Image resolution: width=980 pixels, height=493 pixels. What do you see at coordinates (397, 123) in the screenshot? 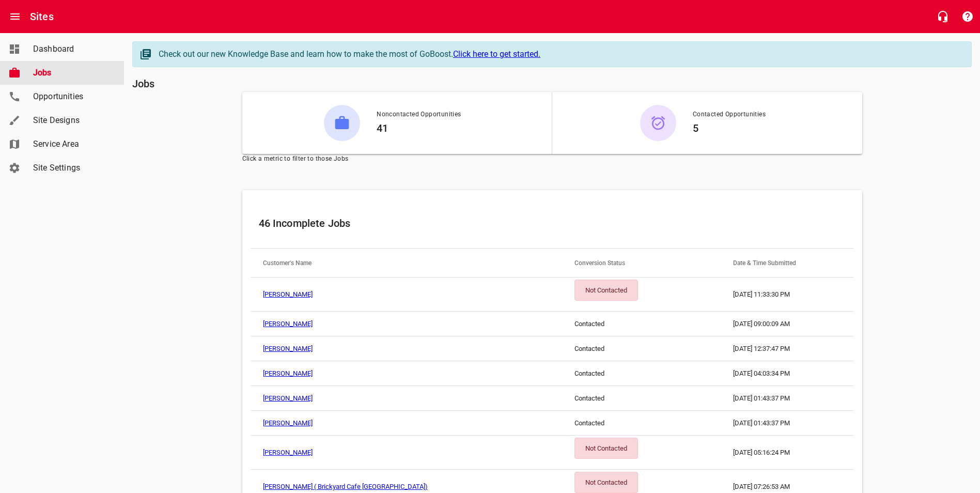
I see `button: Noncontacted Opportunities41` at bounding box center [397, 123].